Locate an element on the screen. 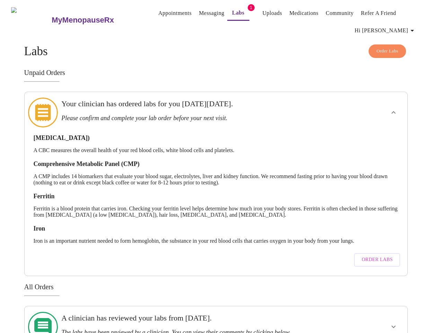 The width and height of the screenshot is (432, 333). button: Medications is located at coordinates (304, 13).